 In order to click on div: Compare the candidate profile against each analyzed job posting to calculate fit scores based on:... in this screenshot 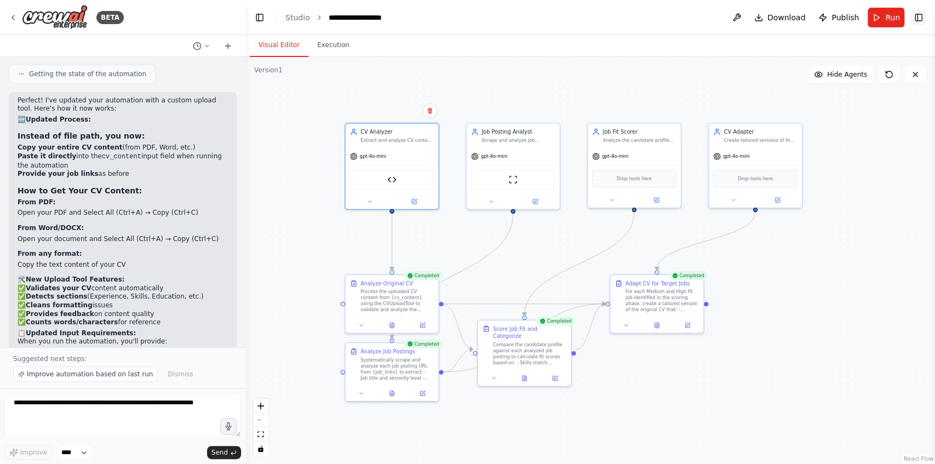, I will do `click(529, 353)`.